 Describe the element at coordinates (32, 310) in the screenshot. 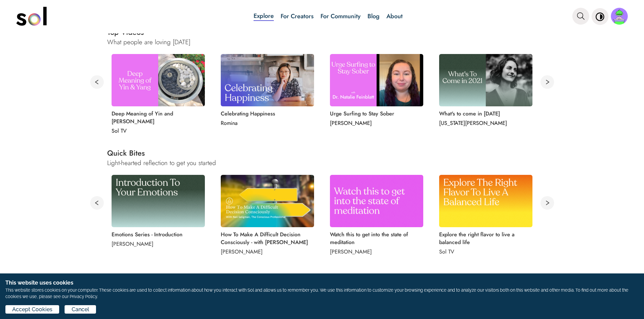

I see `span: Accept Cookies` at that location.